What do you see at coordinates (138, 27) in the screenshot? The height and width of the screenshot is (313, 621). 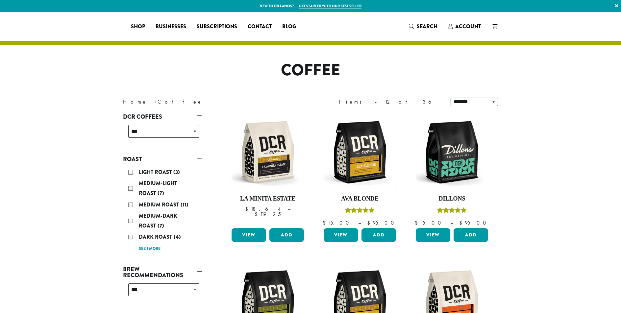 I see `a: Shop` at bounding box center [138, 27].